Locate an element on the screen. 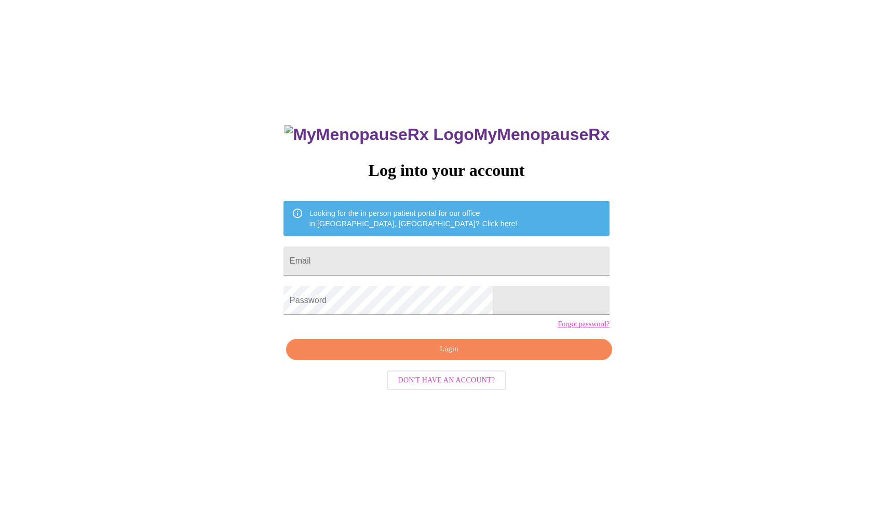 Image resolution: width=893 pixels, height=522 pixels. button: Login is located at coordinates (449, 349).